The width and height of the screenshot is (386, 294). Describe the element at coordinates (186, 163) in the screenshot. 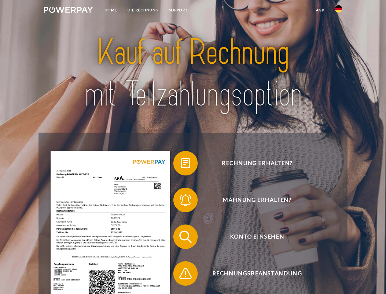

I see `img: qb_bill.svg` at that location.